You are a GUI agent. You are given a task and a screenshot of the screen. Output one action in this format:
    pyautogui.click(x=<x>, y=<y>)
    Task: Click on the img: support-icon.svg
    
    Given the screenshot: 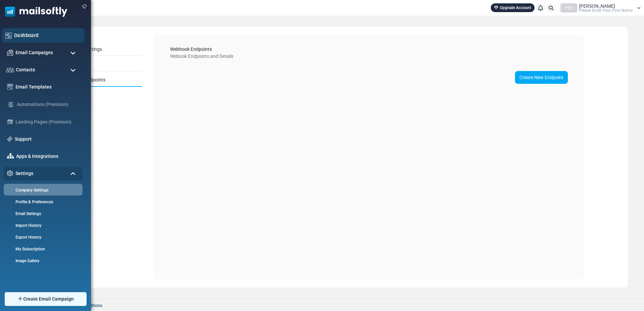 What is the action you would take?
    pyautogui.click(x=10, y=139)
    